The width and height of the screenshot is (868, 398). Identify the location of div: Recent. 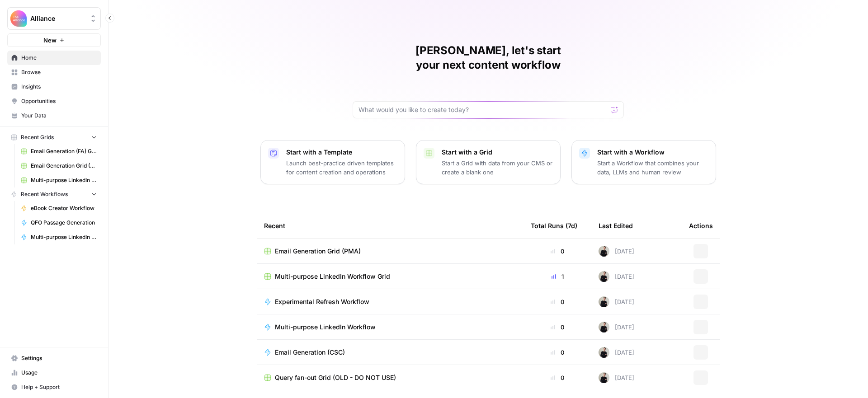
(390, 225).